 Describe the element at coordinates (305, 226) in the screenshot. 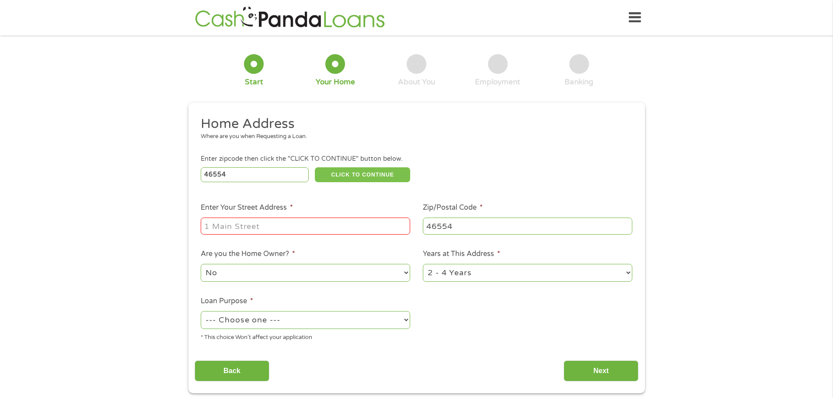

I see `input: 1 Main Street` at that location.